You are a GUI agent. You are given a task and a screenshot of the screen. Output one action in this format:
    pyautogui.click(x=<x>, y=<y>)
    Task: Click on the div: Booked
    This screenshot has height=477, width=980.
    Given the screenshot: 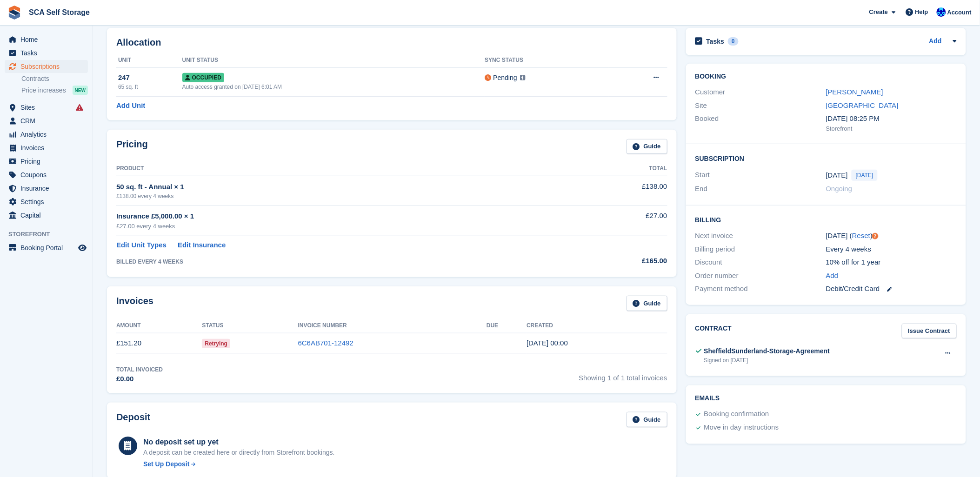 What is the action you would take?
    pyautogui.click(x=760, y=123)
    